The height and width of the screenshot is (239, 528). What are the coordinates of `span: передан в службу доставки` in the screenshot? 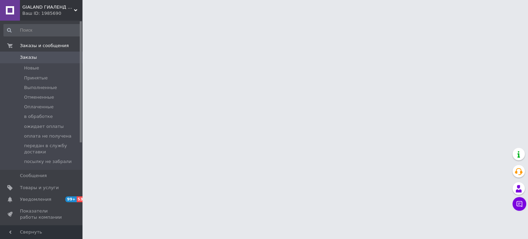 It's located at (52, 149).